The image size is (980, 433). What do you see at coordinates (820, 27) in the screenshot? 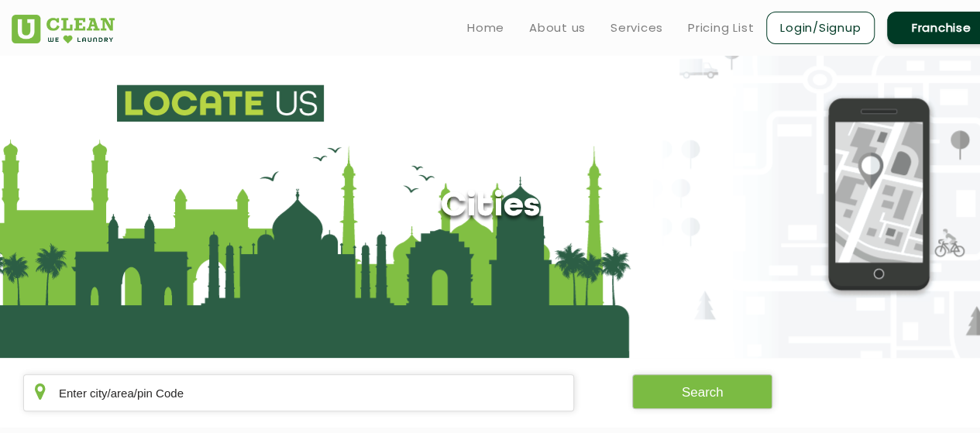
I see `a: Login/Signup` at bounding box center [820, 27].